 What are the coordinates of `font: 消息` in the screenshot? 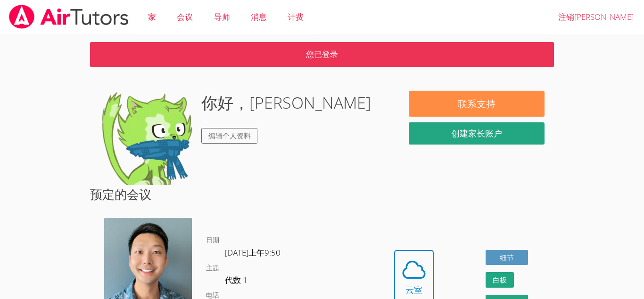 It's located at (259, 17).